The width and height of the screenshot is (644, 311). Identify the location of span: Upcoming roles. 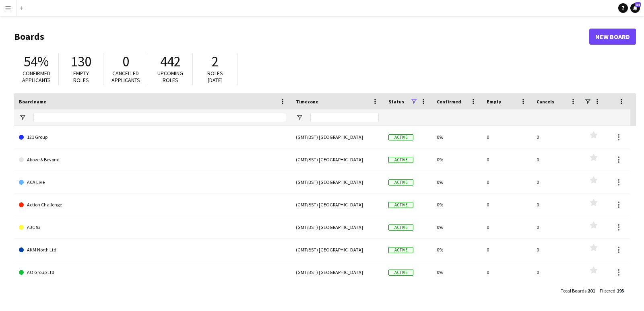
(170, 76).